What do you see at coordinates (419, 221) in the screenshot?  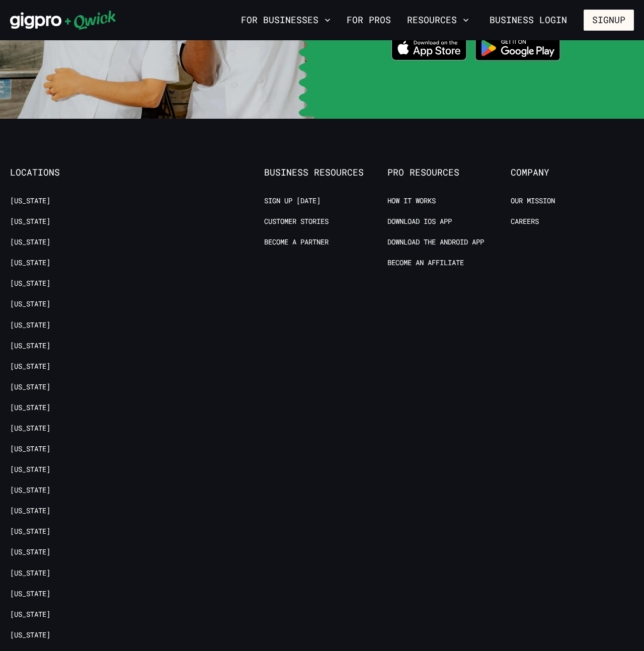 I see `a: Download IOS App` at bounding box center [419, 221].